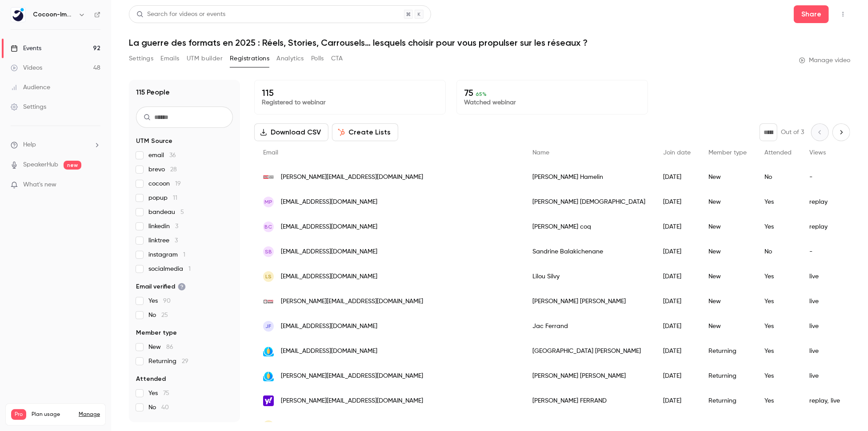  What do you see at coordinates (26, 68) in the screenshot?
I see `div: Videos` at bounding box center [26, 68].